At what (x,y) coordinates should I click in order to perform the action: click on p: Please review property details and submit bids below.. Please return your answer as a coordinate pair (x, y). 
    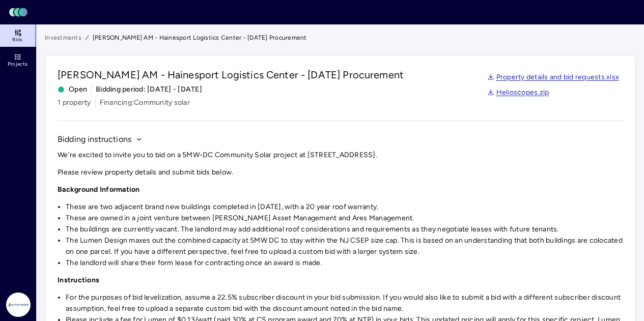
    Looking at the image, I should click on (340, 172).